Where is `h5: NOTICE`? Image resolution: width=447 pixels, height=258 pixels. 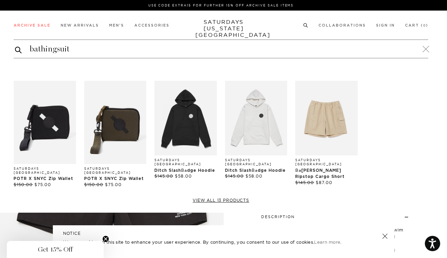 h5: NOTICE is located at coordinates (224, 233).